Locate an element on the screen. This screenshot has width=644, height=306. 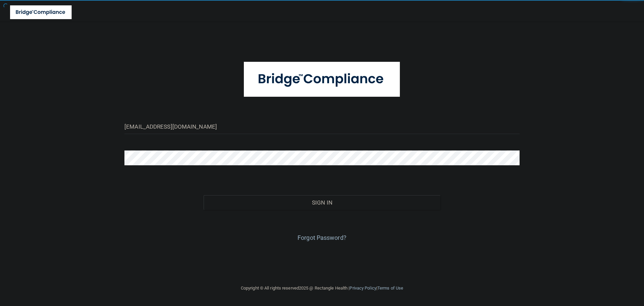
a: Terms of Use is located at coordinates (390, 288).